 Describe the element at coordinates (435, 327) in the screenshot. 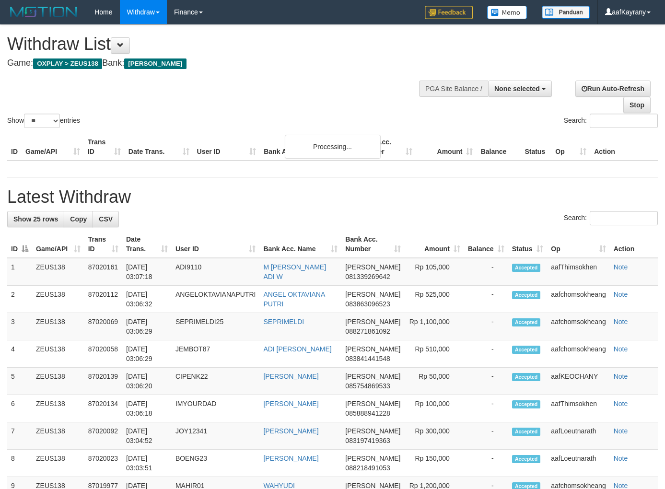

I see `td: Rp 1,100,000` at that location.